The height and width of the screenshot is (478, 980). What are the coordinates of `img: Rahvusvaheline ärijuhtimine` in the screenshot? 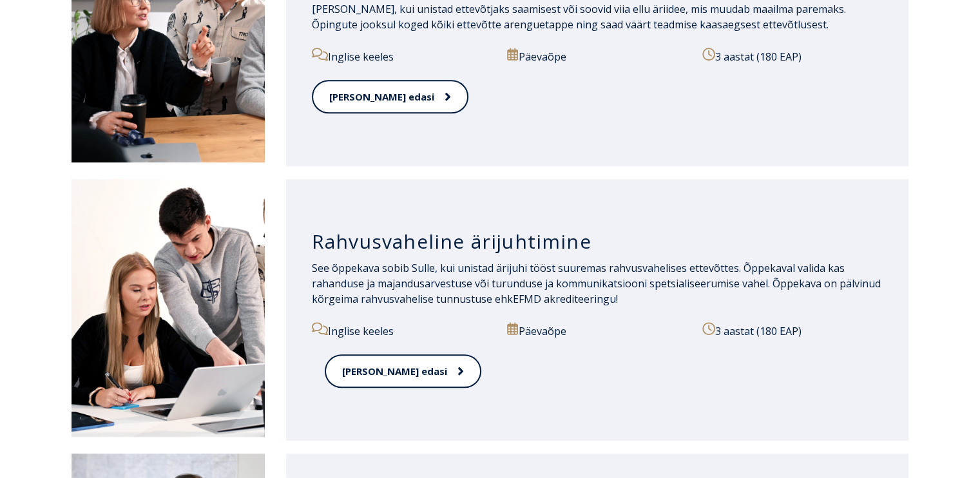 It's located at (168, 308).